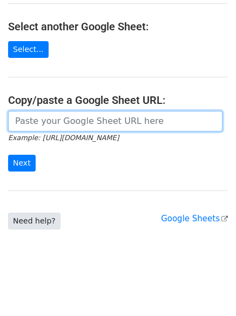  What do you see at coordinates (115, 121) in the screenshot?
I see `input: Paste your Google Sheet URL here` at bounding box center [115, 121].